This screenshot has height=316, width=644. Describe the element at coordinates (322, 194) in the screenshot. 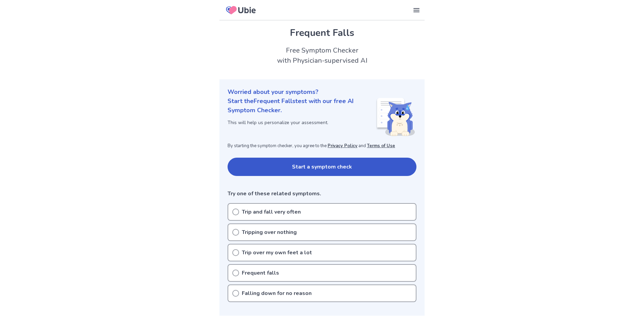

I see `p: Try one of these related symptoms.` at that location.